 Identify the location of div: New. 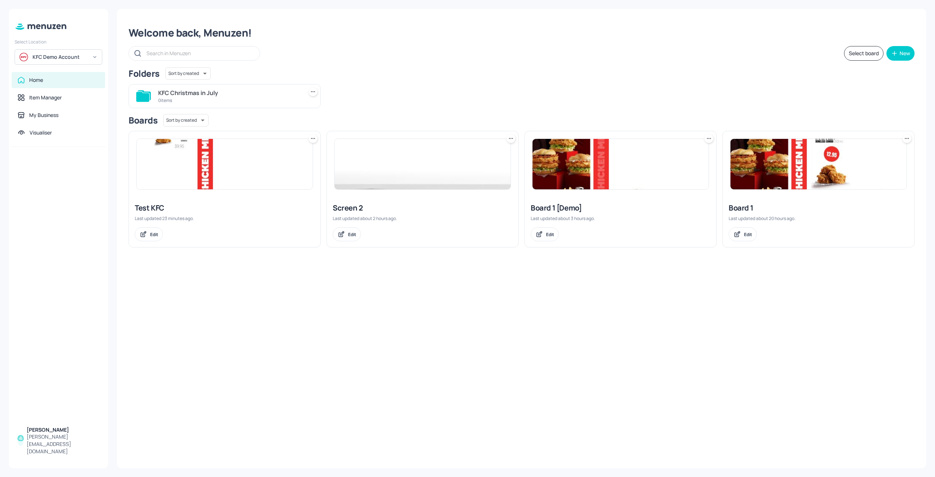
(905, 53).